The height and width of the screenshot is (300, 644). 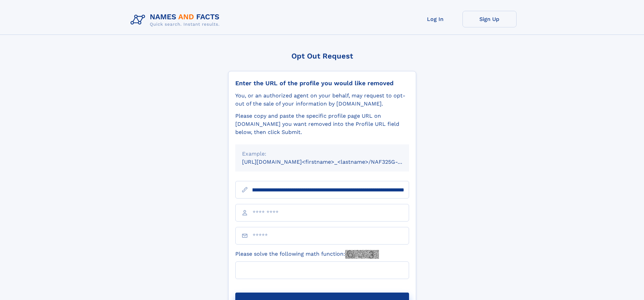 What do you see at coordinates (490, 19) in the screenshot?
I see `a: Sign Up` at bounding box center [490, 19].